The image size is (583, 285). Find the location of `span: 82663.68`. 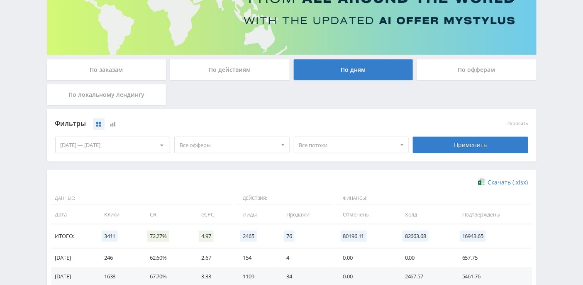

span: 82663.68 is located at coordinates (415, 236).